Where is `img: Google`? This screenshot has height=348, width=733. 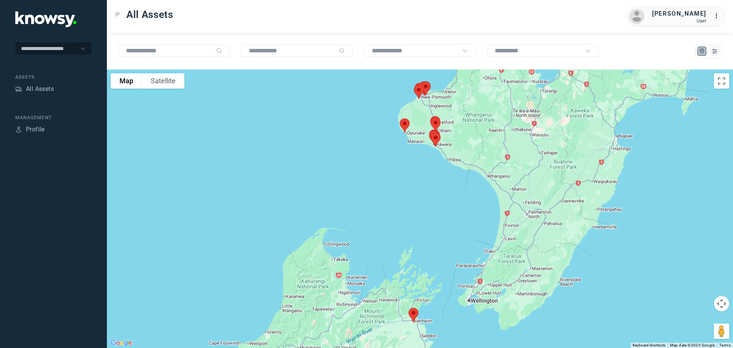 img: Google is located at coordinates (121, 343).